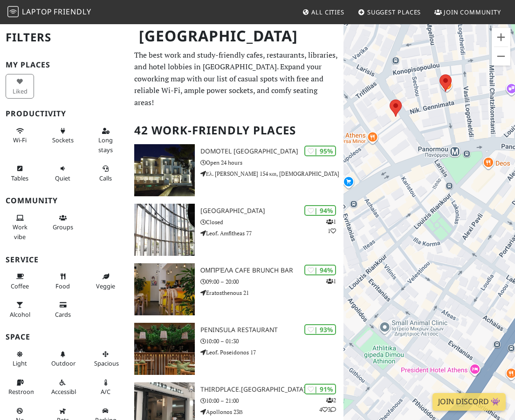  I want to click on h3: Productivity, so click(64, 113).